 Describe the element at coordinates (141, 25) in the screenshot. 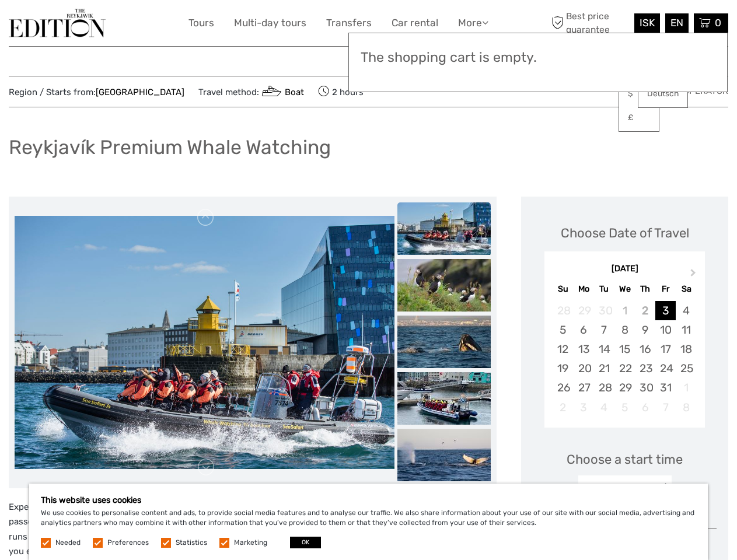

I see `button: Open LiveChat chat widget` at that location.